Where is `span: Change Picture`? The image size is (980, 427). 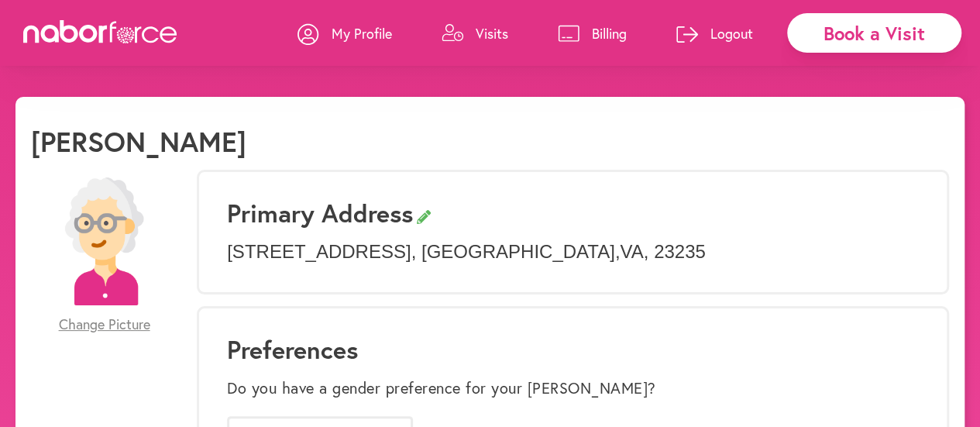 span: Change Picture is located at coordinates (104, 325).